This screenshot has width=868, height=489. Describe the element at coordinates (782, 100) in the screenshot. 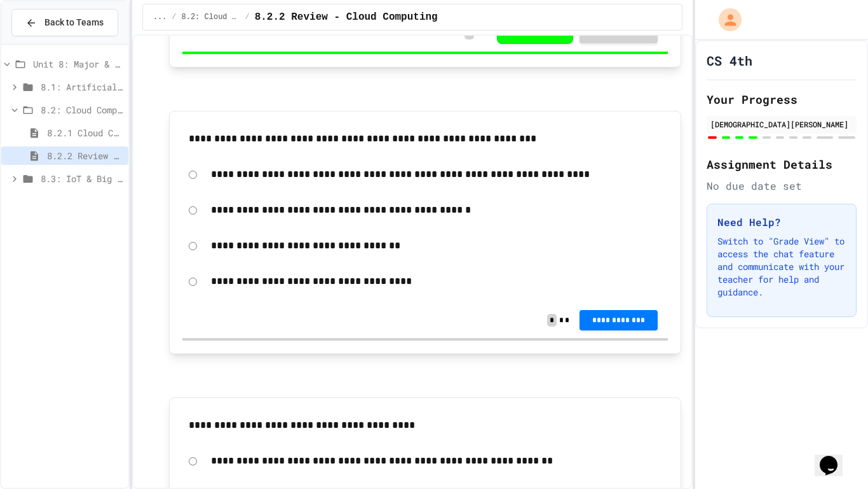

I see `h2: Your Progress` at that location.